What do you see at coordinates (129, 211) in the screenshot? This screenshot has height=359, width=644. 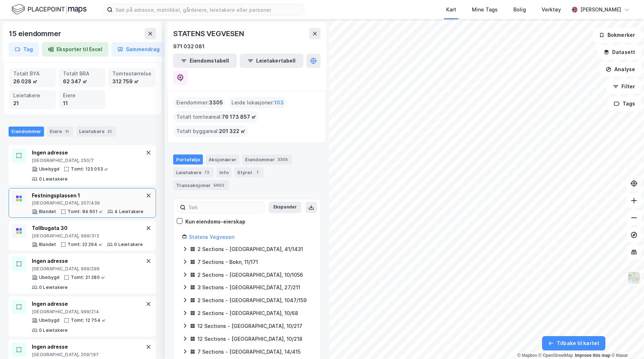 I see `div: 4 Leietakere` at bounding box center [129, 211].